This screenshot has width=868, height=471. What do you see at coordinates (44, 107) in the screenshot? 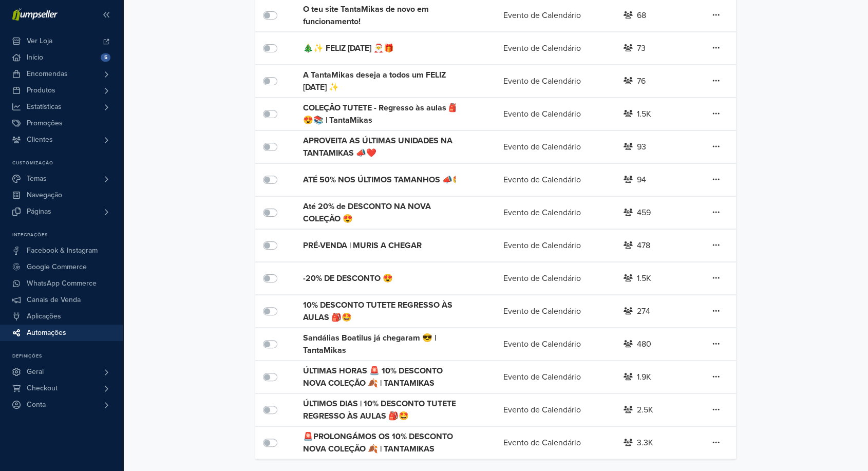
I see `span: Estatísticas` at bounding box center [44, 107].